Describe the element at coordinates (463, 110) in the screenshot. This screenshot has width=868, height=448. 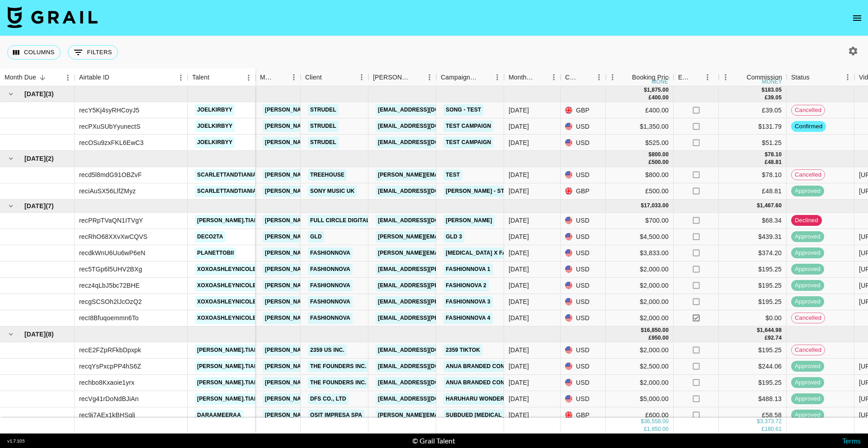
I see `a: Song - Test` at that location.